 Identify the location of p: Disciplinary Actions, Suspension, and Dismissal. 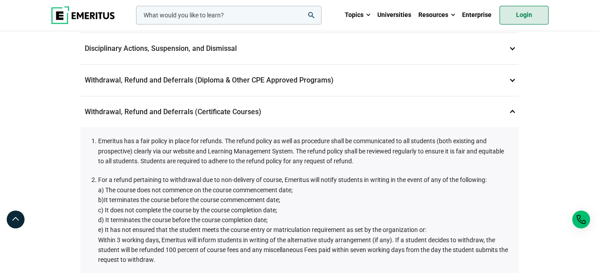
(299, 49).